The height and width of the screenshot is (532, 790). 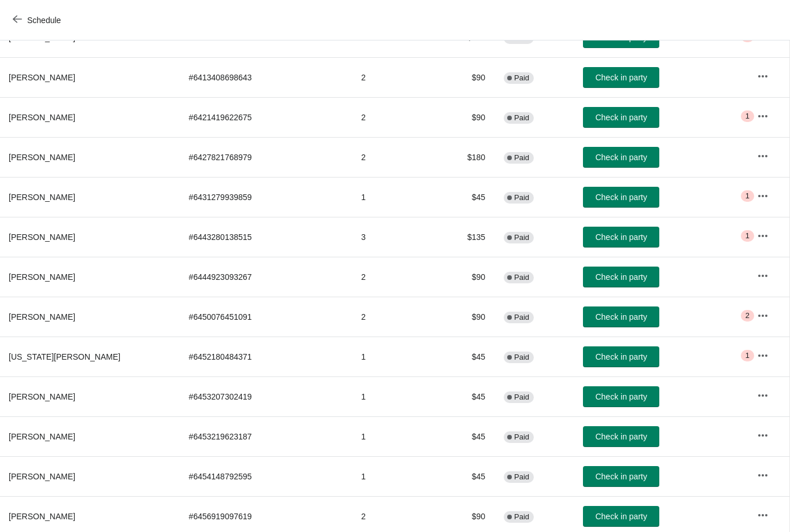 I want to click on td: # 6443280138515, so click(x=266, y=237).